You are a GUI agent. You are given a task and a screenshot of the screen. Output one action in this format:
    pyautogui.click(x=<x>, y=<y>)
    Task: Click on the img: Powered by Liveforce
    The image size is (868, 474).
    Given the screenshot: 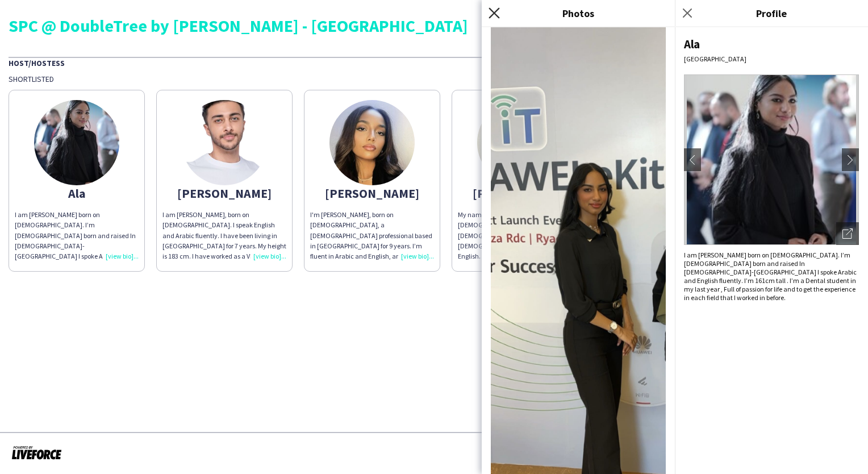 What is the action you would take?
    pyautogui.click(x=37, y=453)
    